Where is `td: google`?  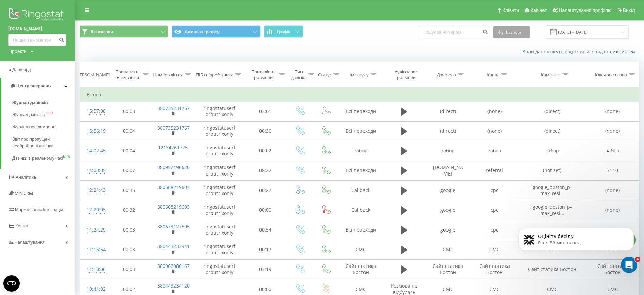 td: google is located at coordinates (448, 210).